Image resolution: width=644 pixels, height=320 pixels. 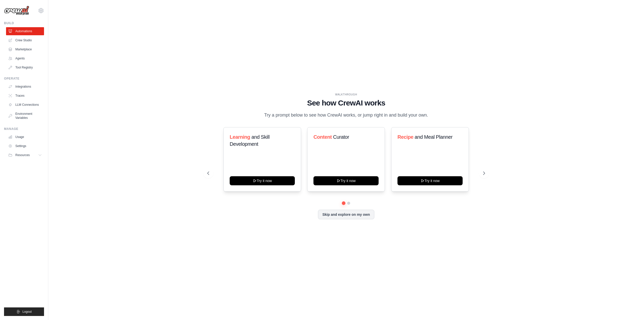 What do you see at coordinates (341, 137) in the screenshot?
I see `span: Curator` at bounding box center [341, 137].